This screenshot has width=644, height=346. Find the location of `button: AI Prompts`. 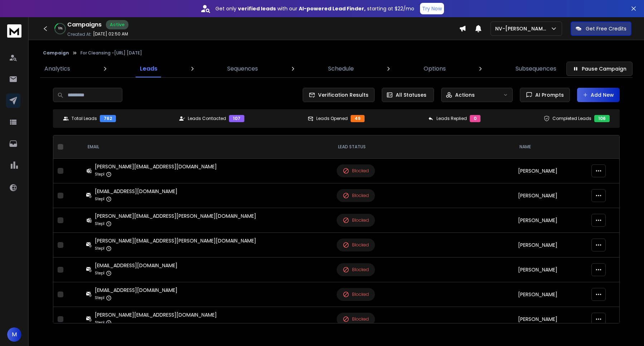

button: AI Prompts is located at coordinates (545, 95).